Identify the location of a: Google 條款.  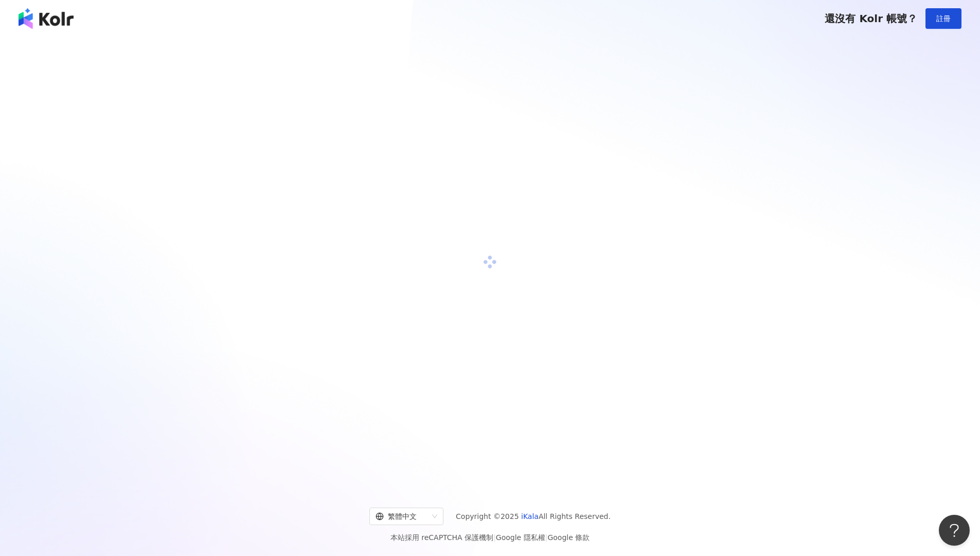
(569, 537).